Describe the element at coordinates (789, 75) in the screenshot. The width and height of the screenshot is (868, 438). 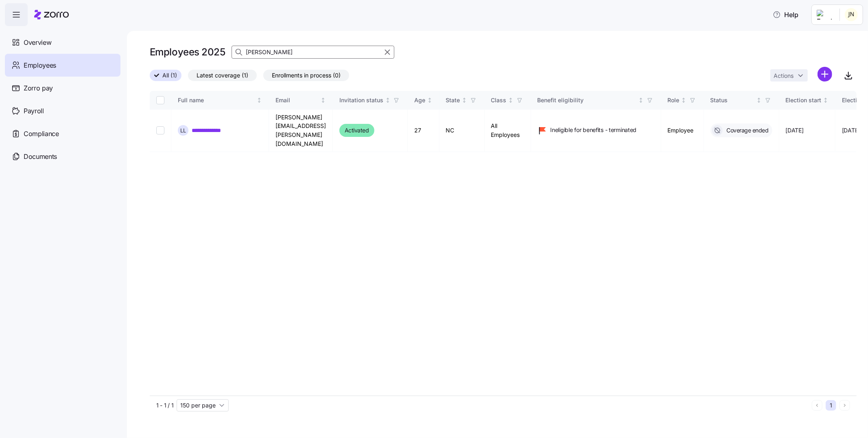
I see `button: Actions` at that location.